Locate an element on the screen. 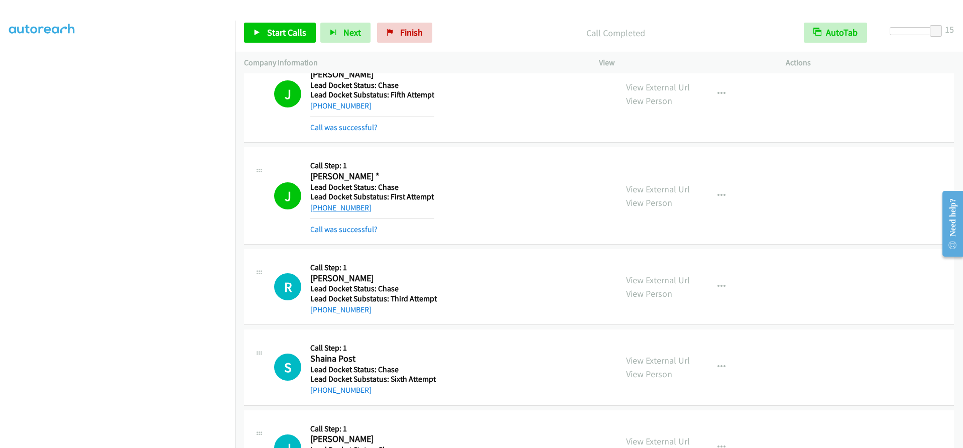 The height and width of the screenshot is (448, 963). a: Finish is located at coordinates (405, 33).